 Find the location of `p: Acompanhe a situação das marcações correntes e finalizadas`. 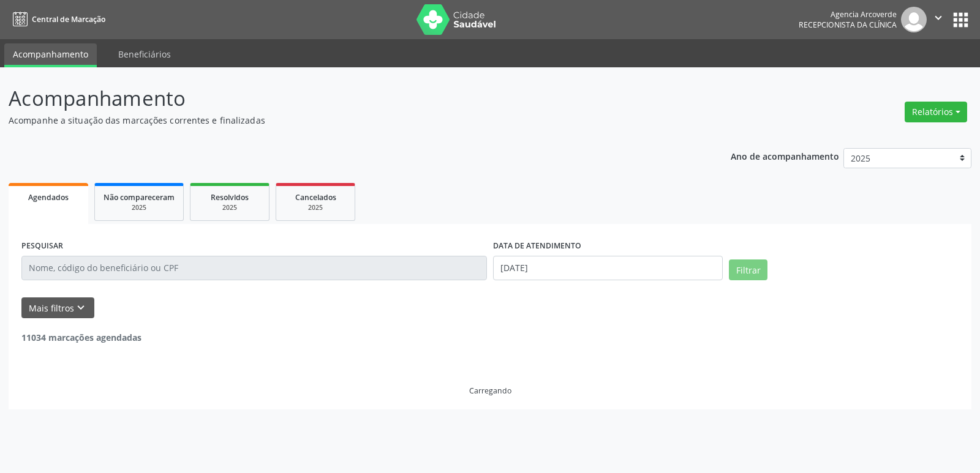

p: Acompanhe a situação das marcações correntes e finalizadas is located at coordinates (346, 120).